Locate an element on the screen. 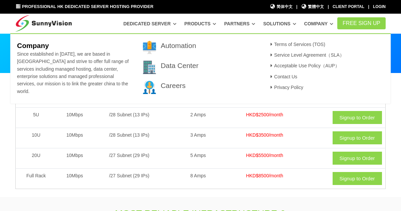  span: Professional HK Dedicated Server Hosting Provider is located at coordinates (88, 6).